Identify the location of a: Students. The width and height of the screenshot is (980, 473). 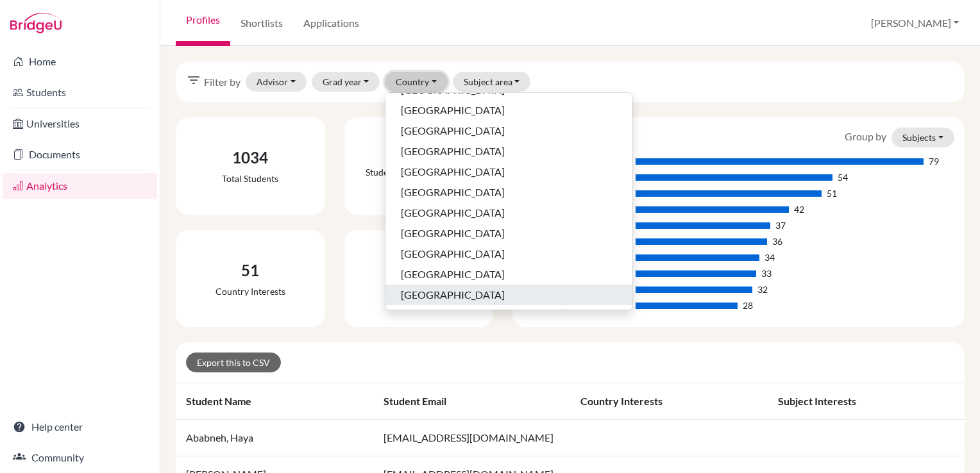
(79, 92).